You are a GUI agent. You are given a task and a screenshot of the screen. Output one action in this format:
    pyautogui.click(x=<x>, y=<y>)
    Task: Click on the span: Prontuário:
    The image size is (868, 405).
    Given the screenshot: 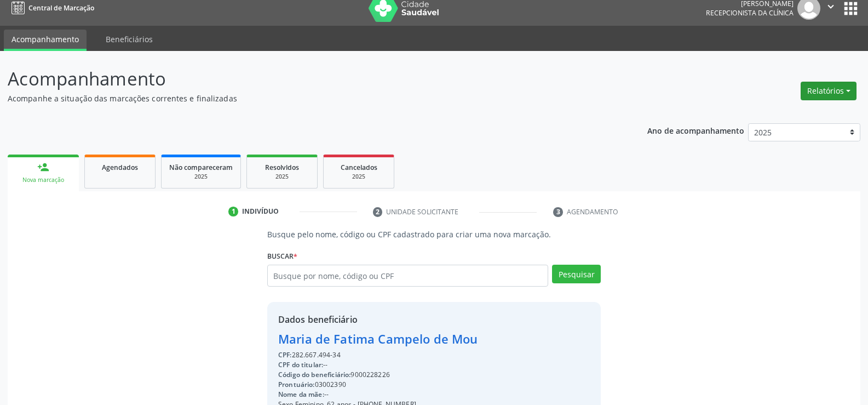 What is the action you would take?
    pyautogui.click(x=297, y=384)
    